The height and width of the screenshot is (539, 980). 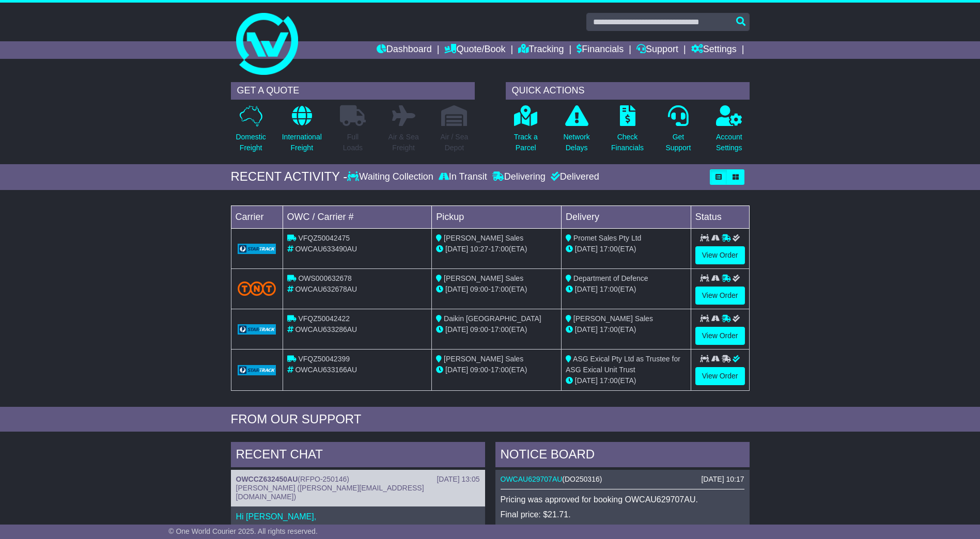 What do you see at coordinates (243, 532) in the screenshot?
I see `span: © One World Courier 2025. All rights reserved.` at bounding box center [243, 532].